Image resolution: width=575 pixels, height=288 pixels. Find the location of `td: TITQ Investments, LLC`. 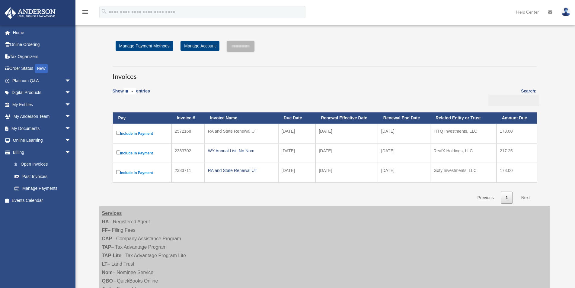

td: TITQ Investments, LLC is located at coordinates (463, 133).